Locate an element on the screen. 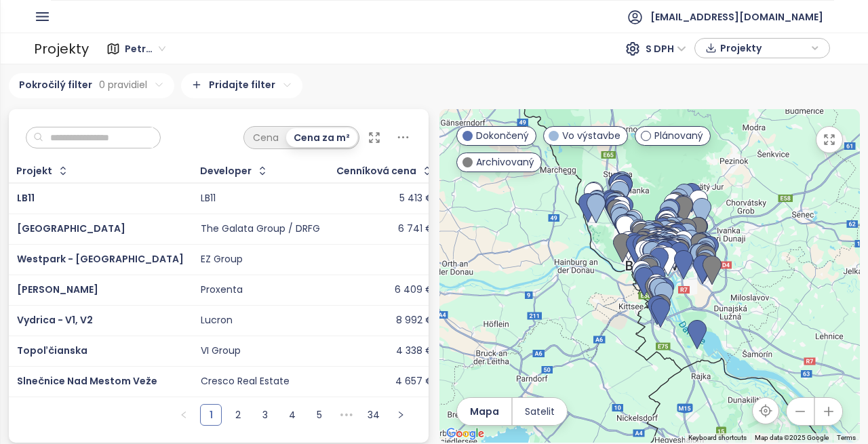  div: VI Group is located at coordinates (221, 351).